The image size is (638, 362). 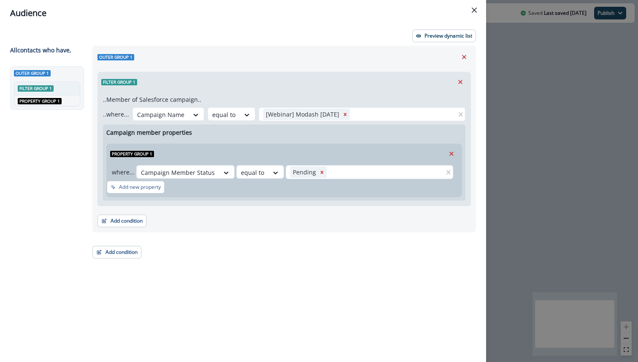 I want to click on p: Preview dynamic list, so click(x=448, y=36).